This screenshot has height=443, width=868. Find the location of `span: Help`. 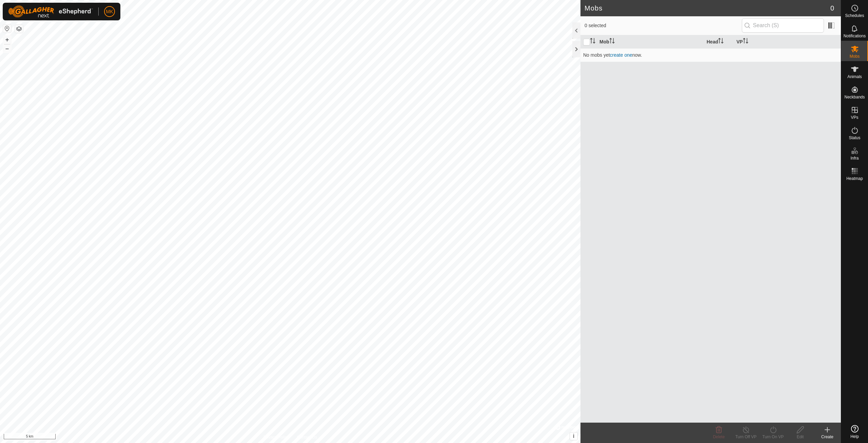

span: Help is located at coordinates (854, 437).